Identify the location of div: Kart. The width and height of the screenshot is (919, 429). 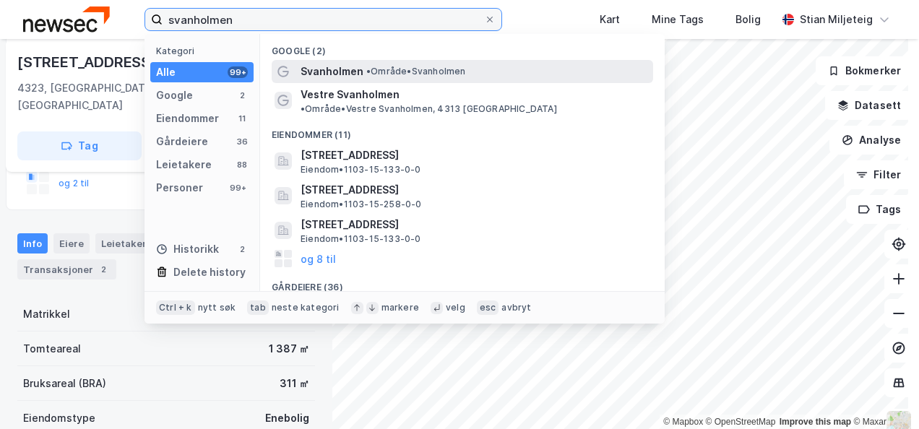
(610, 20).